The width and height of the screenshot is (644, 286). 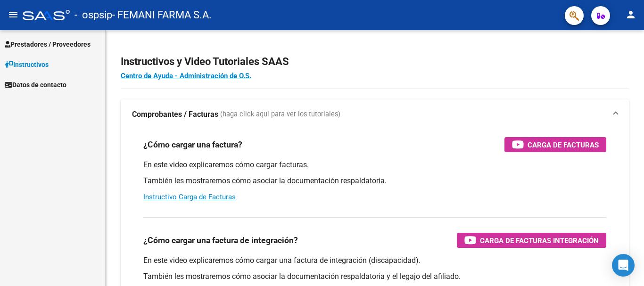 What do you see at coordinates (563, 145) in the screenshot?
I see `span: Carga de Facturas` at bounding box center [563, 145].